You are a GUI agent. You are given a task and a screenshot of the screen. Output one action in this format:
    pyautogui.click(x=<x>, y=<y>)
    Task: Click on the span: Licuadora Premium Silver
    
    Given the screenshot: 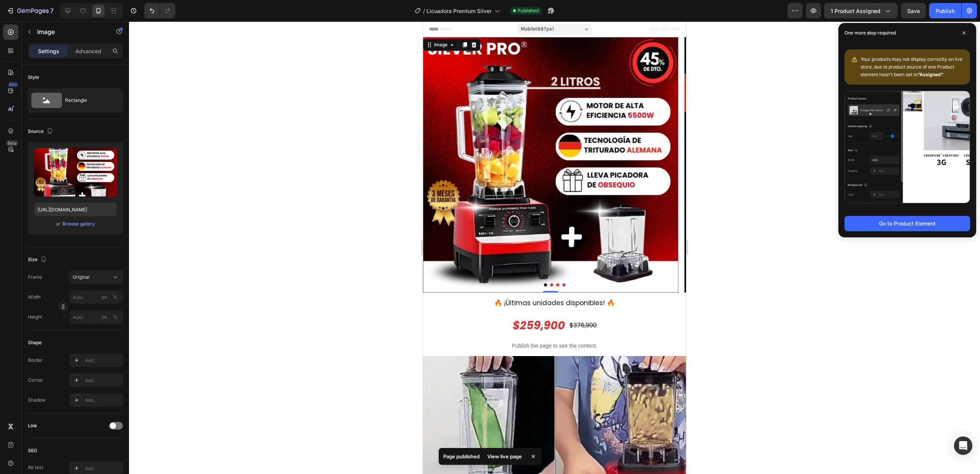 What is the action you would take?
    pyautogui.click(x=459, y=11)
    